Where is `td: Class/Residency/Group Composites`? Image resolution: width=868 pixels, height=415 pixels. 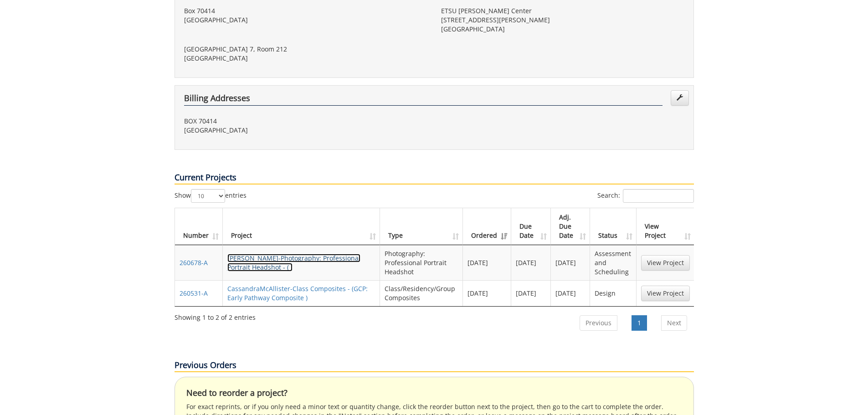 td: Class/Residency/Group Composites is located at coordinates (421, 293).